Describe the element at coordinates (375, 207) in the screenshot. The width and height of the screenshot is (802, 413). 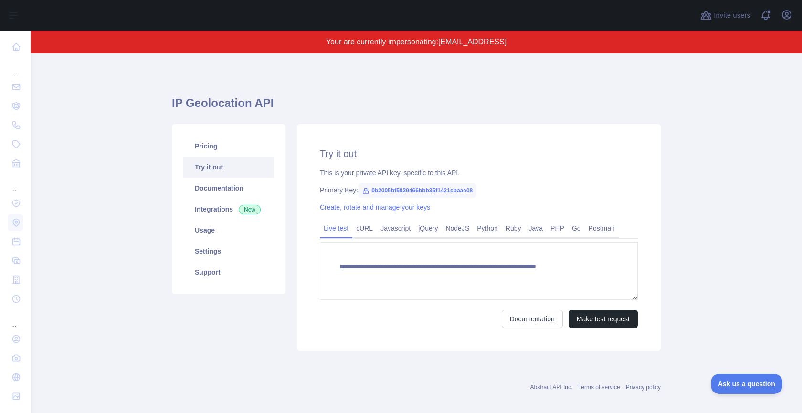
I see `a: Create, rotate and manage your keys` at that location.